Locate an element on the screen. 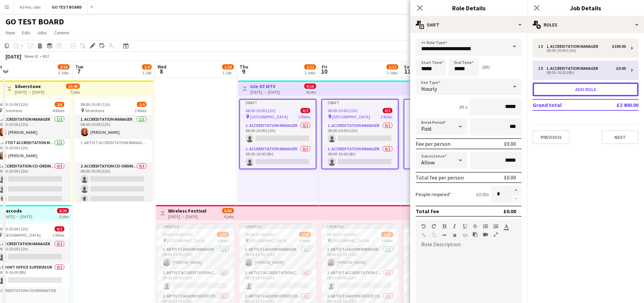 This screenshot has height=303, width=644. div: 1. Accreditation Manager is located at coordinates (574, 46).